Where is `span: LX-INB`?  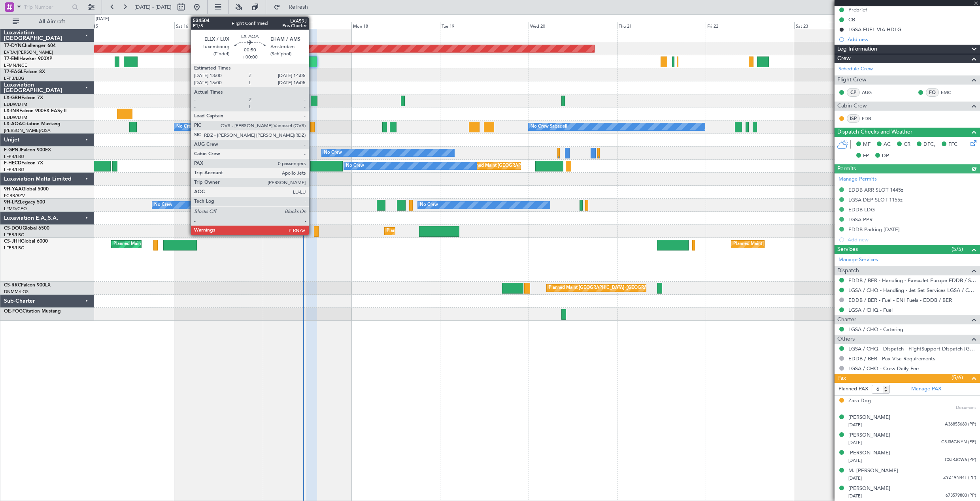
span: LX-INB is located at coordinates (12, 111).